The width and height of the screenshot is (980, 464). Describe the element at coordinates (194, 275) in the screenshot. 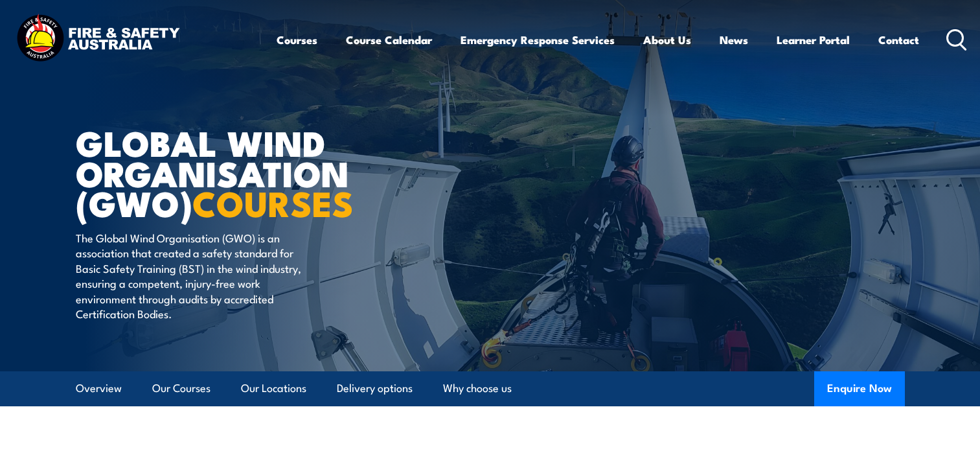

I see `p: The Global Wind Organisation (GWO) is an association that created a safety standard for Basic Saf...` at that location.